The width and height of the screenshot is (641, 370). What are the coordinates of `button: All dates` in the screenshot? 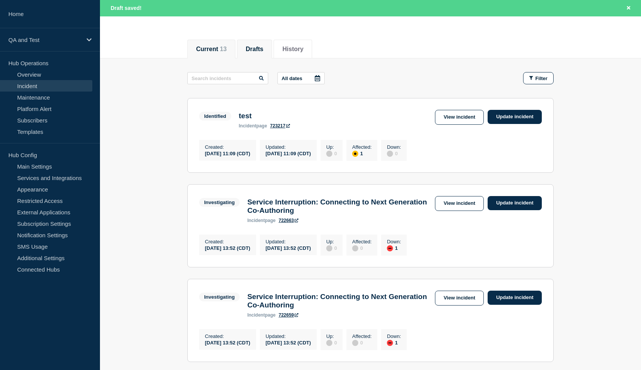 It's located at (301, 78).